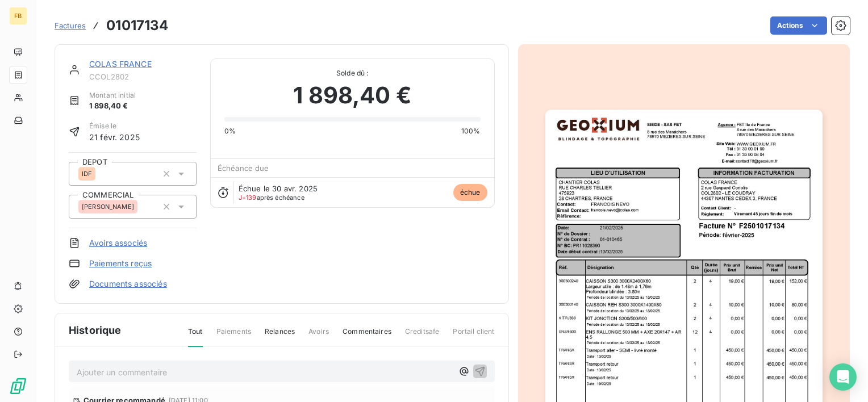 This screenshot has width=868, height=402. Describe the element at coordinates (319, 336) in the screenshot. I see `span: Avoirs` at that location.